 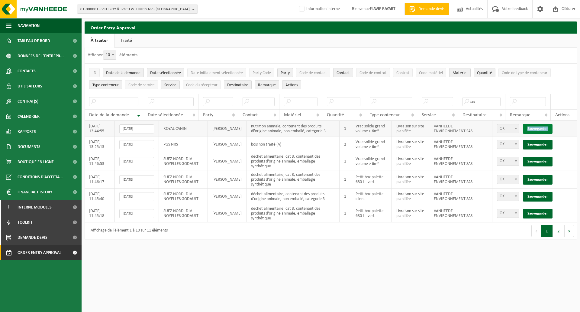 What do you see at coordinates (99, 40) in the screenshot?
I see `a: À traiter` at bounding box center [99, 40].